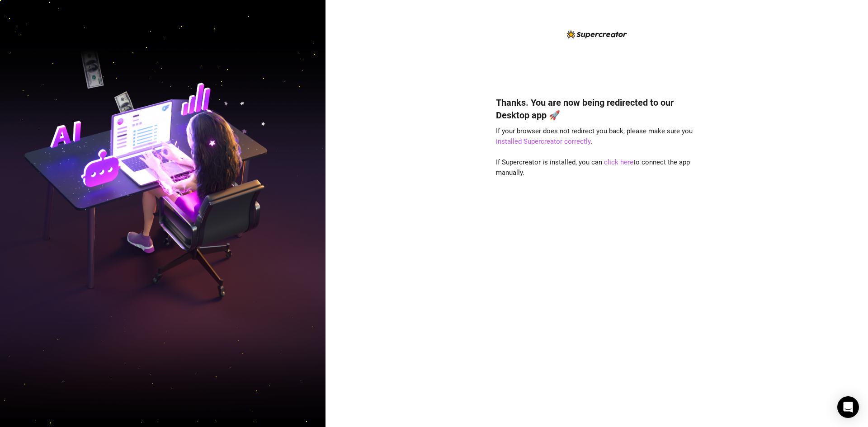 Image resolution: width=868 pixels, height=427 pixels. What do you see at coordinates (543, 141) in the screenshot?
I see `a: installed Supercreator correctly` at bounding box center [543, 141].